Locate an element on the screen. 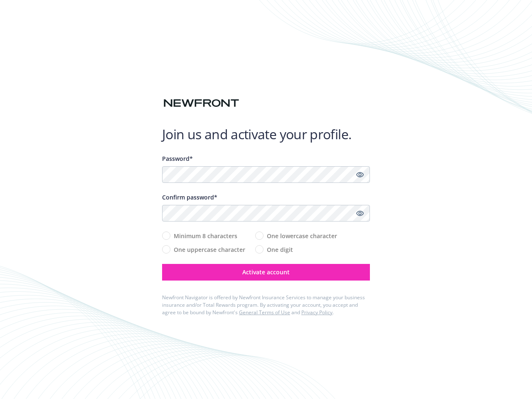 The image size is (532, 399). h1: Join us and activate your profile. is located at coordinates (266, 134).